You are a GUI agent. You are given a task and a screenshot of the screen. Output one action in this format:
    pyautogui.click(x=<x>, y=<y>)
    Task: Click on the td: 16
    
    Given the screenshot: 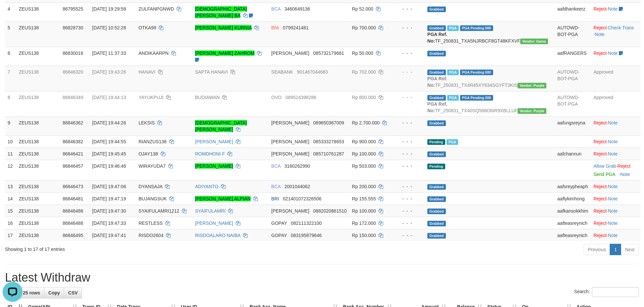 What is the action you would take?
    pyautogui.click(x=11, y=223)
    